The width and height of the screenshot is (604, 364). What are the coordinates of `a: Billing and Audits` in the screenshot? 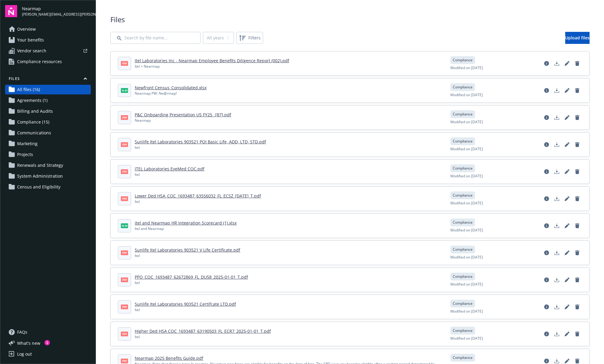 It's located at (48, 111).